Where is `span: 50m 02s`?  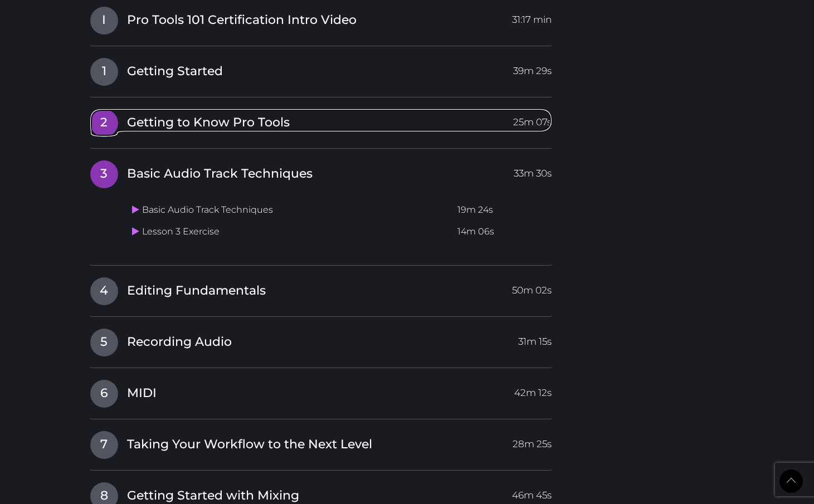 span: 50m 02s is located at coordinates (532, 287).